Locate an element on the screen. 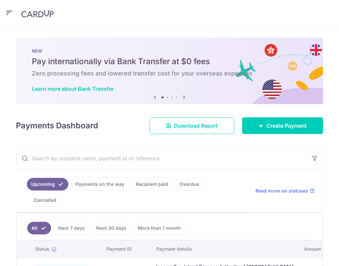  span: Read more on statuses is located at coordinates (282, 191).